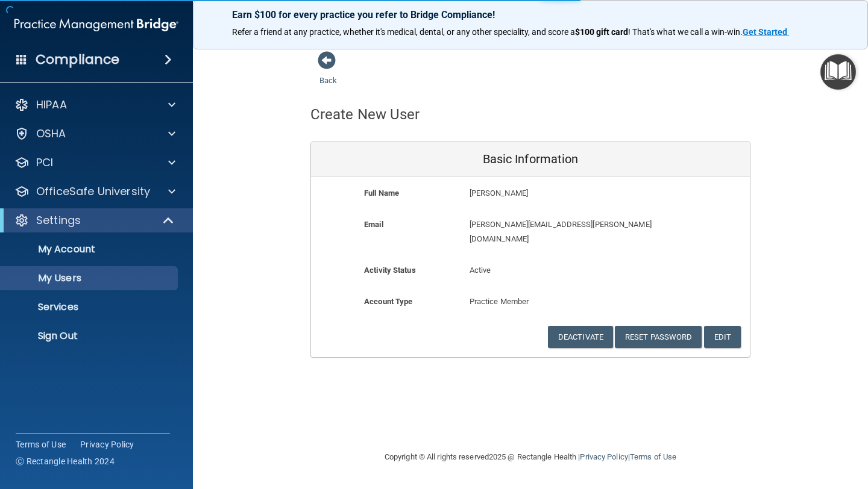 The image size is (868, 489). I want to click on p: Practice Member, so click(530, 302).